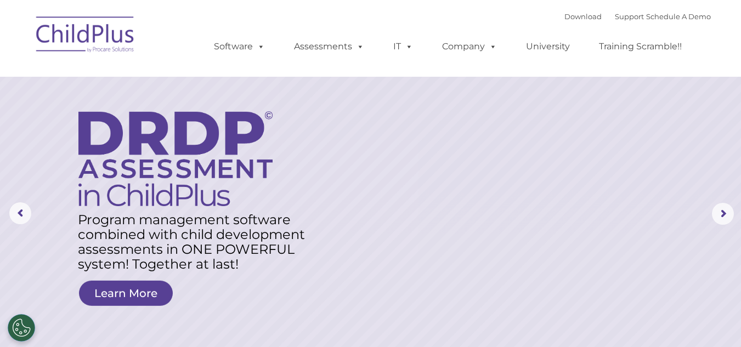 The width and height of the screenshot is (741, 347). What do you see at coordinates (86, 36) in the screenshot?
I see `img: ChildPlus by Procare Solutions` at bounding box center [86, 36].